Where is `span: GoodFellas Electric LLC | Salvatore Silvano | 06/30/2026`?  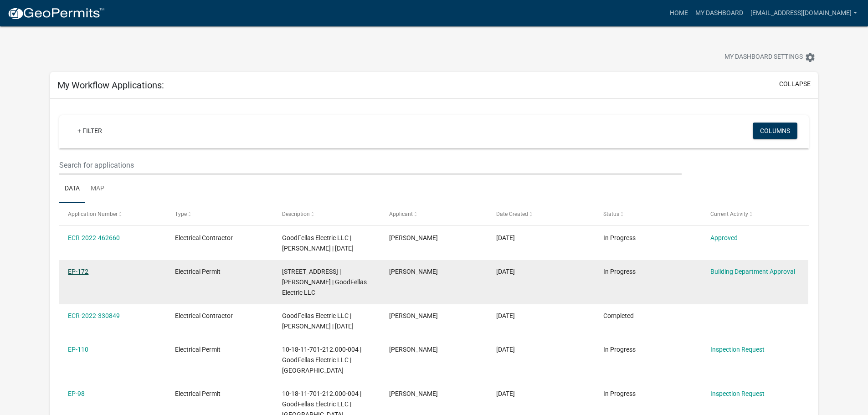
span: GoodFellas Electric LLC | Salvatore Silvano | 06/30/2026 is located at coordinates (318, 243).